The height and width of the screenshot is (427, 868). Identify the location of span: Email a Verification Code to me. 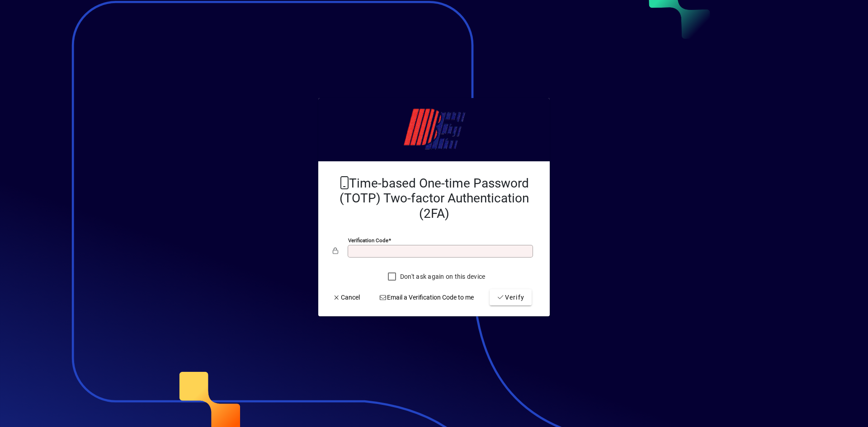
(427, 298).